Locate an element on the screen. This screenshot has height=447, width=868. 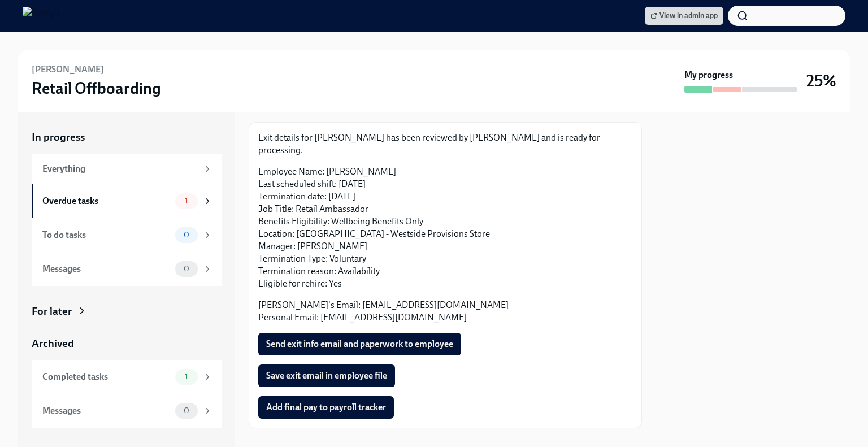
div: For later is located at coordinates (51, 311).